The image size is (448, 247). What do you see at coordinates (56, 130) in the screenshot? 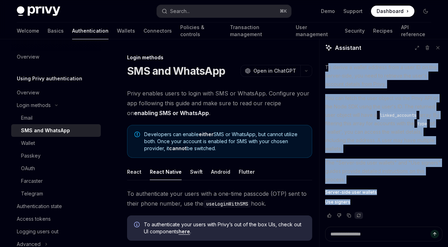
I see `a: SMS and WhatsApp` at bounding box center [56, 130].